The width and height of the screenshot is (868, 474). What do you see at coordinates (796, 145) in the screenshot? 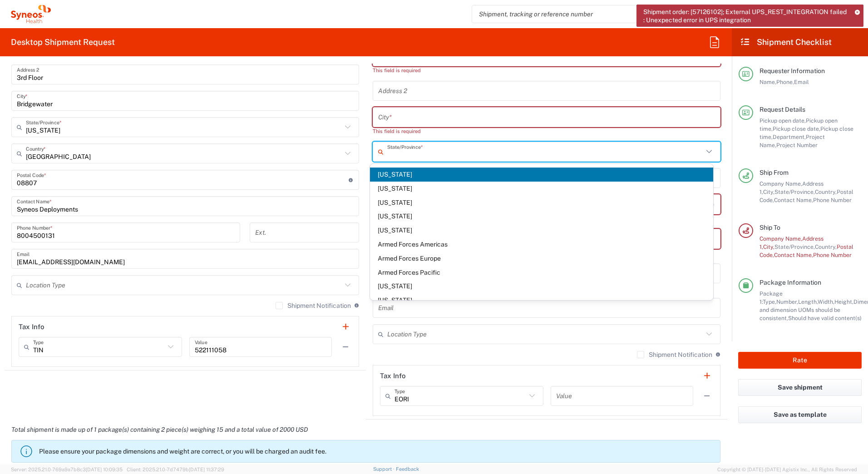
I see `span: Project Number` at bounding box center [796, 145].